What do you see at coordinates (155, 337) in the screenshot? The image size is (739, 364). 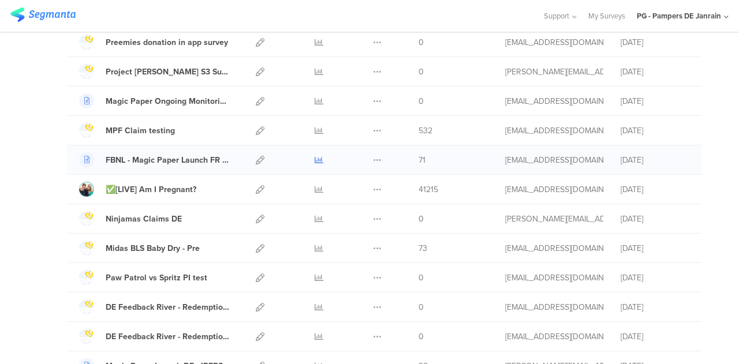 I see `a: DE Feedback River - Redemption Group 1 General` at bounding box center [155, 337].